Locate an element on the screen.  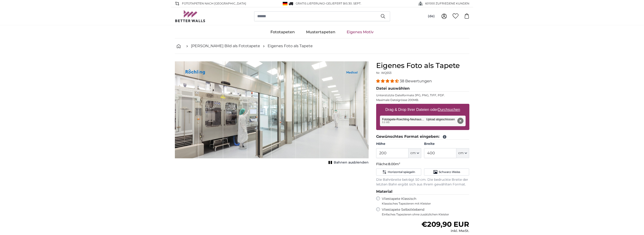
label: Vliestapete Selbstklebend is located at coordinates (425, 212).